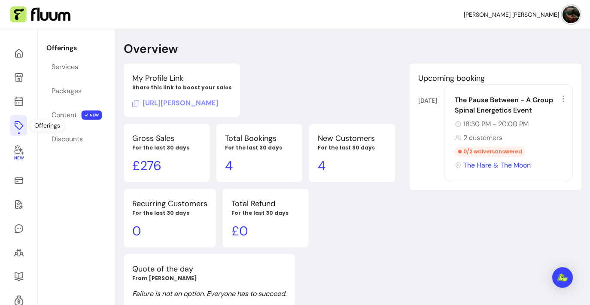 The height and width of the screenshot is (305, 590). What do you see at coordinates (92, 115) in the screenshot?
I see `span: NEW` at bounding box center [92, 115].